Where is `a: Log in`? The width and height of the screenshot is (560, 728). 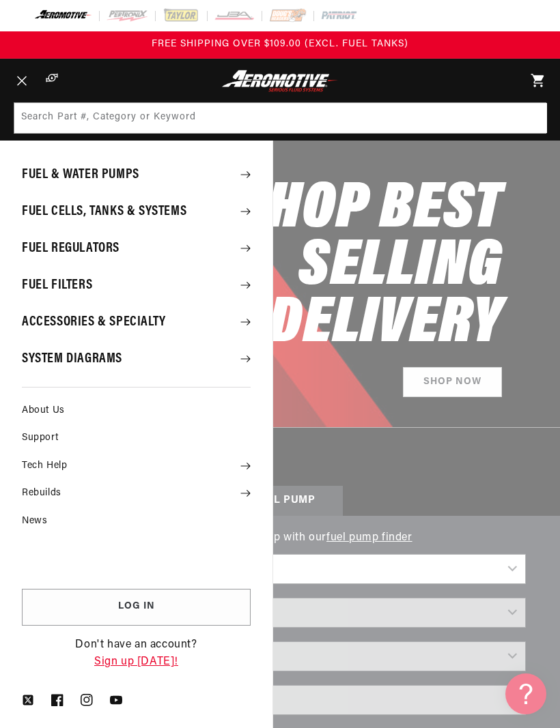 a: Log in is located at coordinates (136, 607).